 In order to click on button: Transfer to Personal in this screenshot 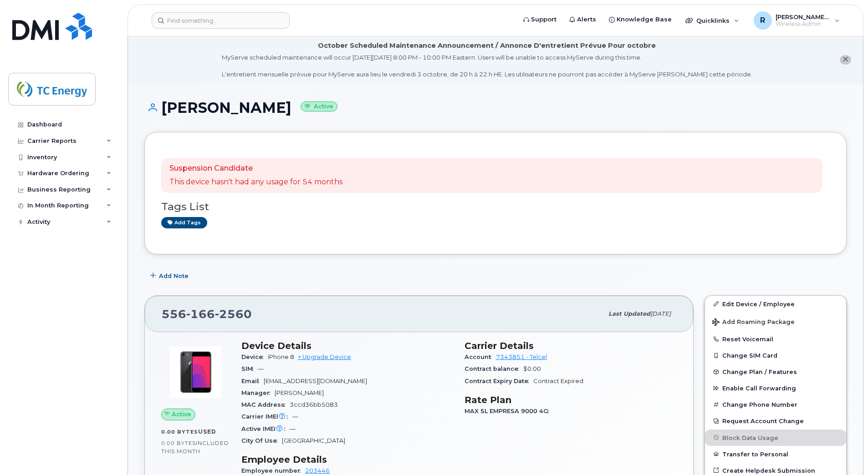, I will do `click(776, 454)`.